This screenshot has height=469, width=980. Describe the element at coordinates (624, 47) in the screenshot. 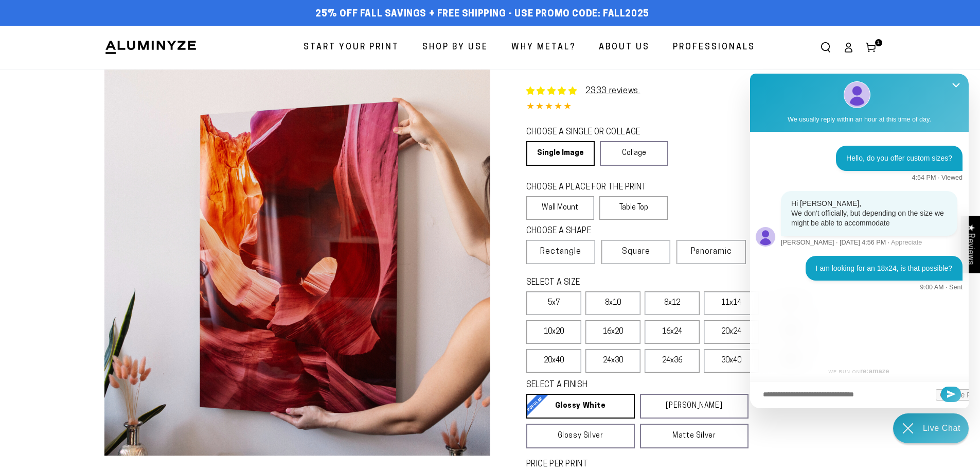

I see `a: About Us` at that location.